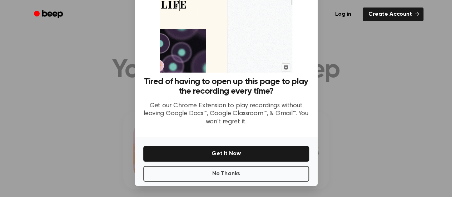  What do you see at coordinates (226, 154) in the screenshot?
I see `button: Get It Now` at bounding box center [226, 154].